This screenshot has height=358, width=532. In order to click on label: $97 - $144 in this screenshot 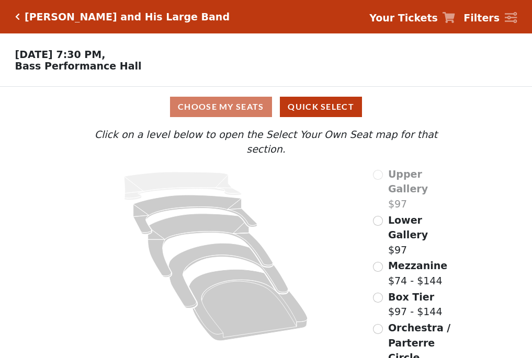, I will do `click(415, 305)`.